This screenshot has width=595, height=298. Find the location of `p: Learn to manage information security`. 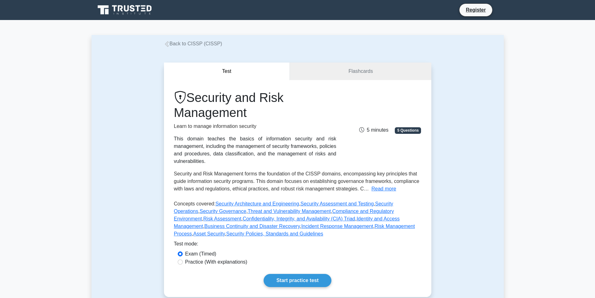

p: Learn to manage information security is located at coordinates (255, 126).